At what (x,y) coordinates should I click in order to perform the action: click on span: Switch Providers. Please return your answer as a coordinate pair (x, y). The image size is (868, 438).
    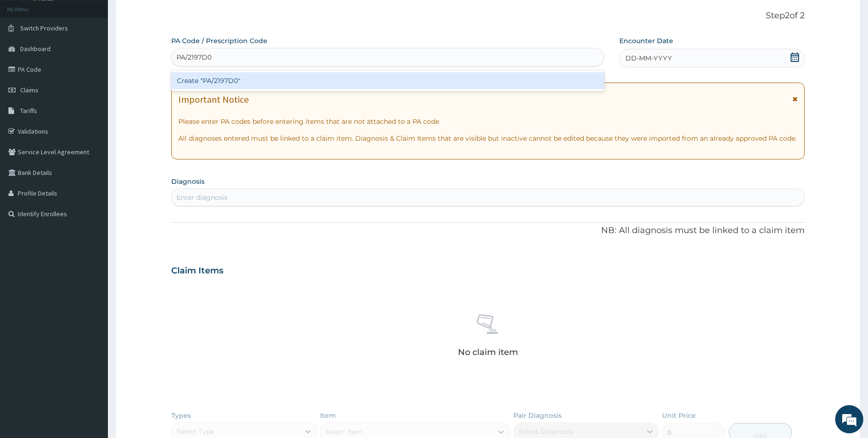
    Looking at the image, I should click on (44, 28).